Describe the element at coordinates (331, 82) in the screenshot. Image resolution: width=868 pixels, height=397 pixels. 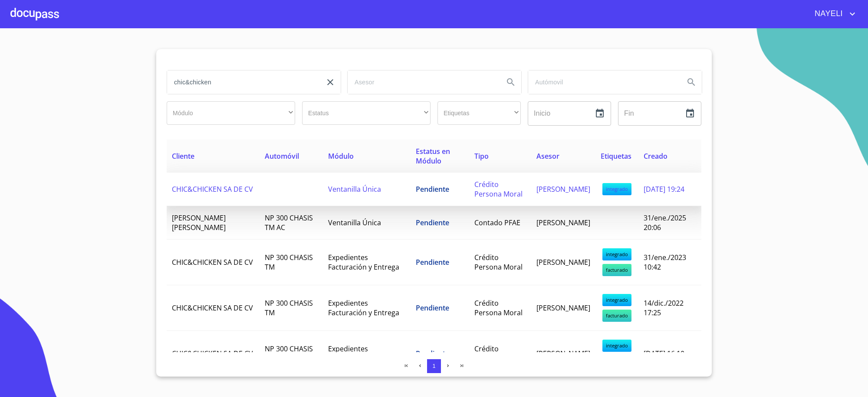
I see `button: clear input` at that location.